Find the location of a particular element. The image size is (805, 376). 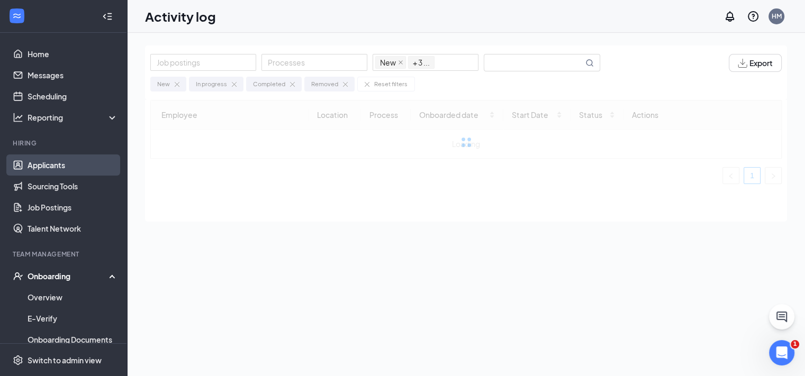

a: Talent Network is located at coordinates (73, 229).